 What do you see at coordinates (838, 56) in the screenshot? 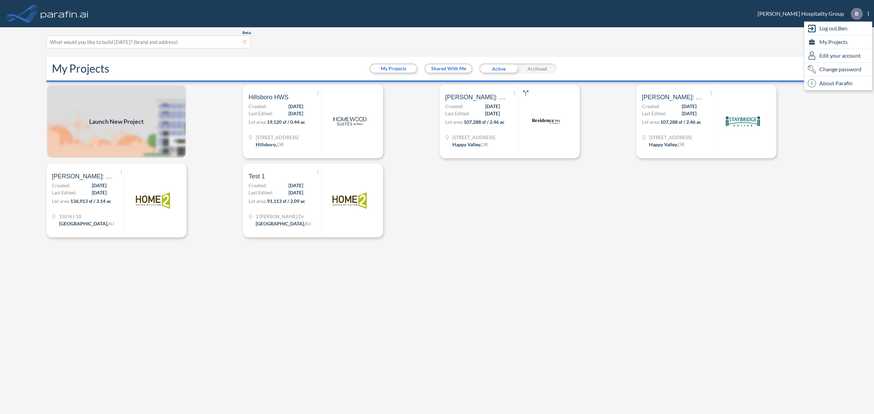
I see `div: Edit user` at bounding box center [838, 56].